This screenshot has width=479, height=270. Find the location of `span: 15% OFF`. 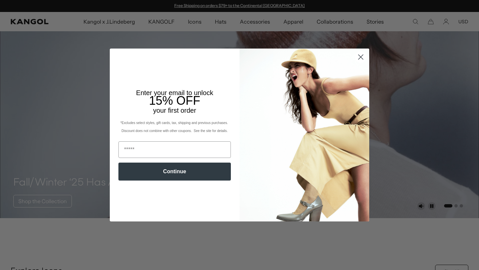

span: 15% OFF is located at coordinates (175, 100).